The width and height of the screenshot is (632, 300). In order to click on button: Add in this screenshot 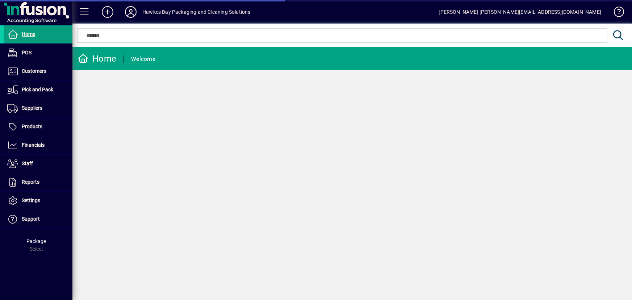, I will do `click(107, 12)`.